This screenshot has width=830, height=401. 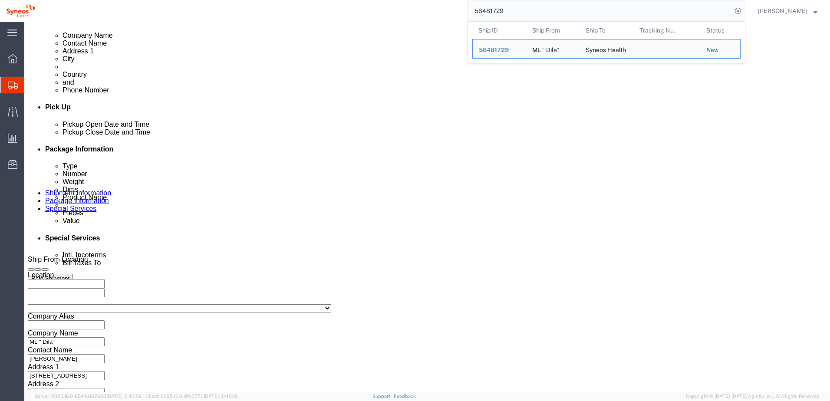 What do you see at coordinates (383, 396) in the screenshot?
I see `a: Support` at bounding box center [383, 396].